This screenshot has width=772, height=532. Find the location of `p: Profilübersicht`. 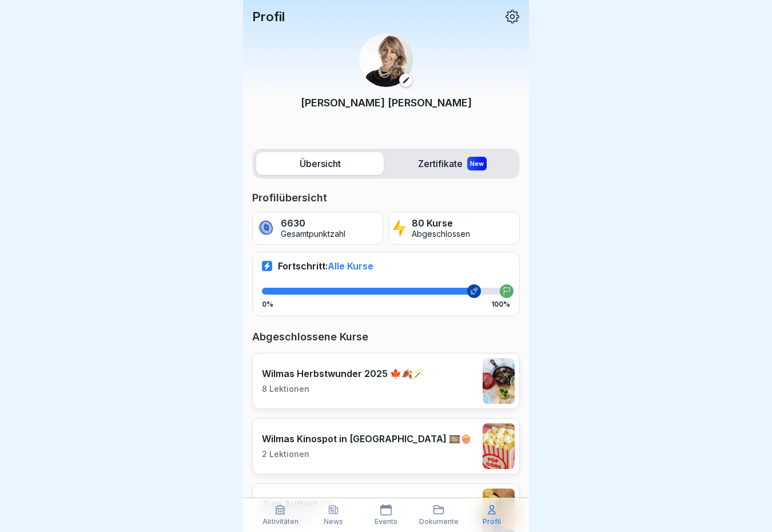

p: Profilübersicht is located at coordinates (386, 198).